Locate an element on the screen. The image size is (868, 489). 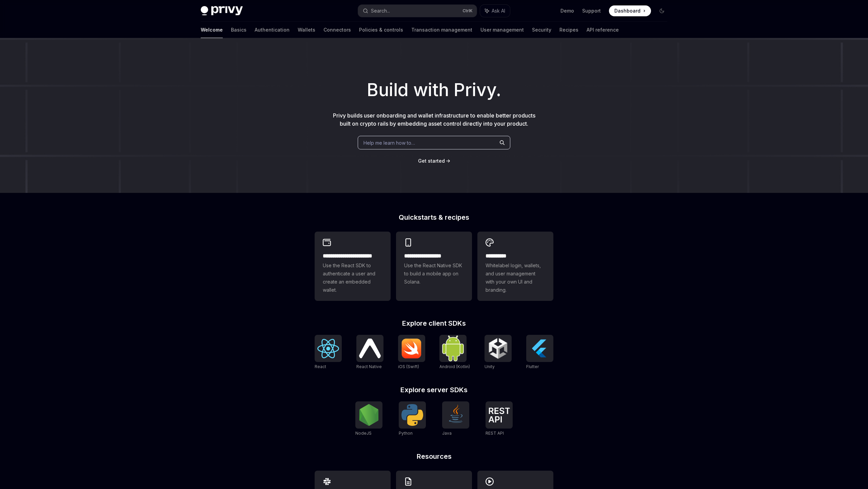
span: Java is located at coordinates (447, 432).